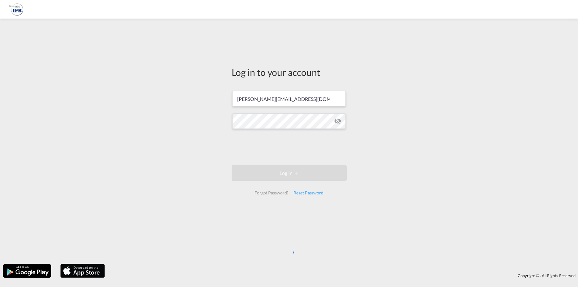 This screenshot has height=287, width=578. I want to click on div: Log in to your account, so click(289, 72).